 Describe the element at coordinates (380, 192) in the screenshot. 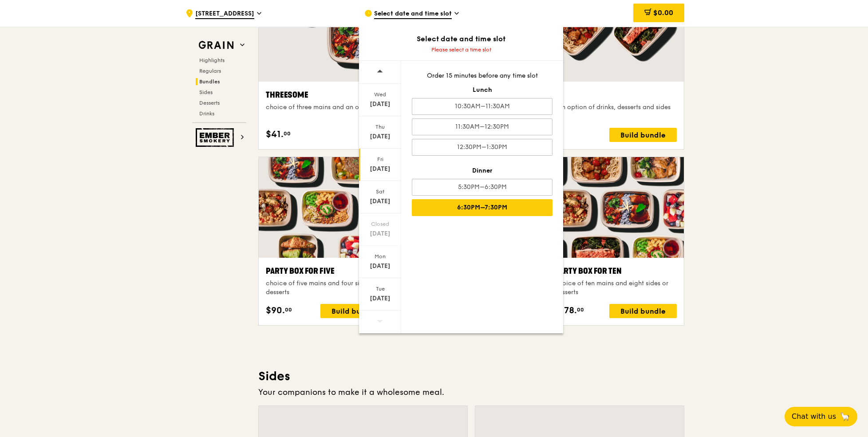

I see `div: Sat` at that location.